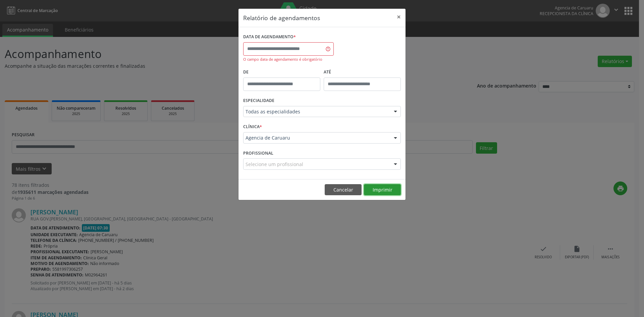  I want to click on span: Selecione um profissional, so click(274, 164).